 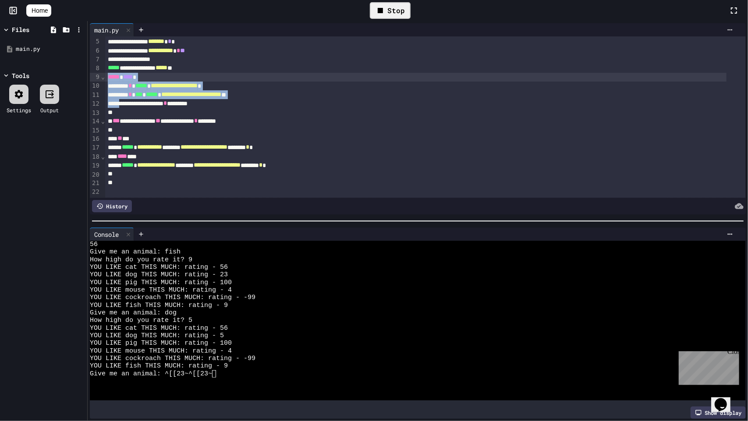 I want to click on span: YOU LIKE dog THIS MUCH: rating - 5, so click(x=157, y=335).